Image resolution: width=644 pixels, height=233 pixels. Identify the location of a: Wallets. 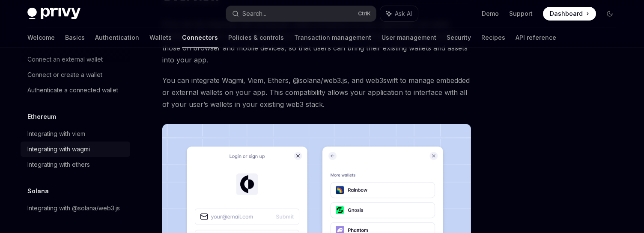
(160, 38).